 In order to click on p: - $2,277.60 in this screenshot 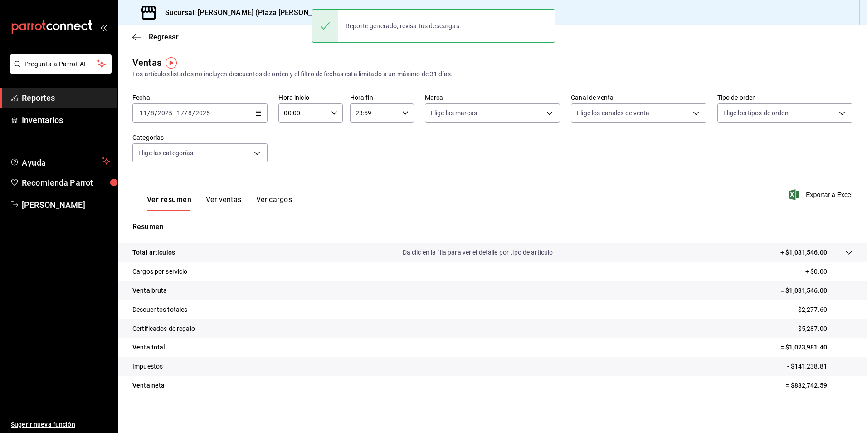, I will do `click(824, 309)`.